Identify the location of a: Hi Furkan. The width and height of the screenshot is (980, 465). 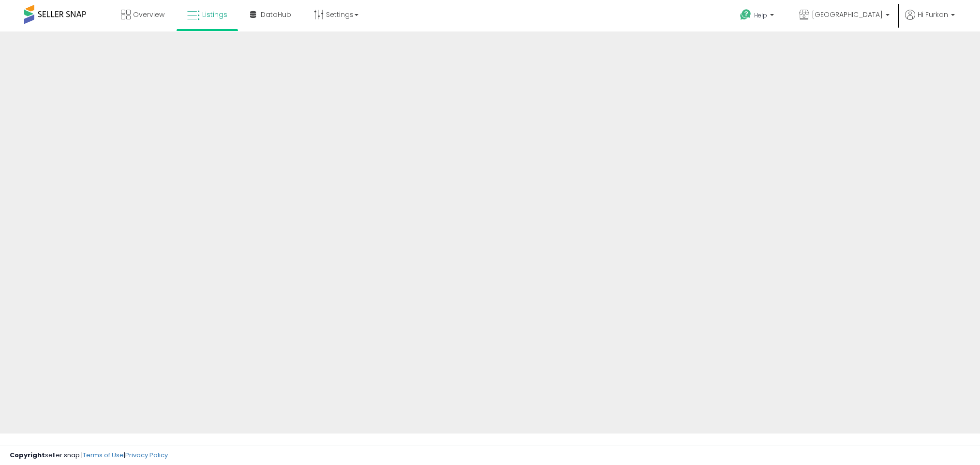
(930, 20).